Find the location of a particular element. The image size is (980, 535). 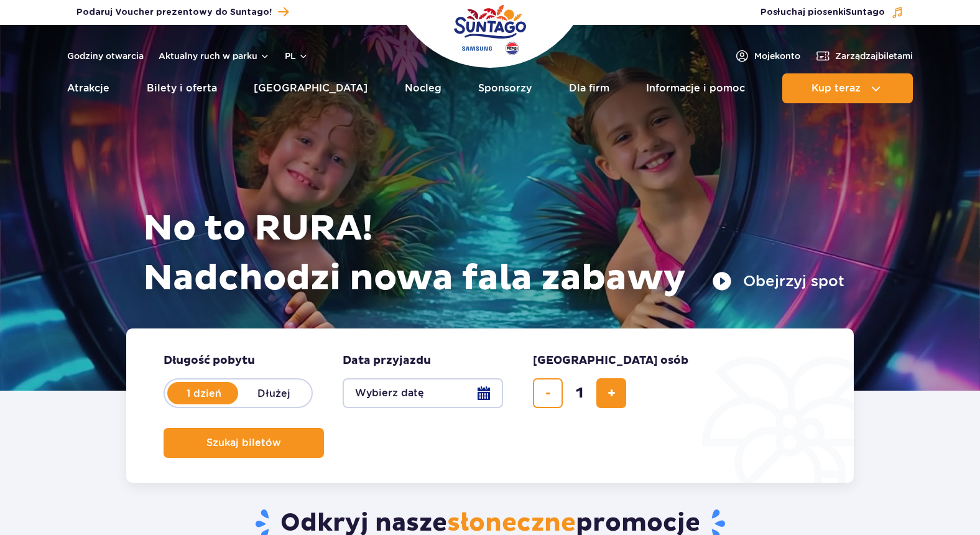

span: Posłuchaj piosenki is located at coordinates (823, 12).